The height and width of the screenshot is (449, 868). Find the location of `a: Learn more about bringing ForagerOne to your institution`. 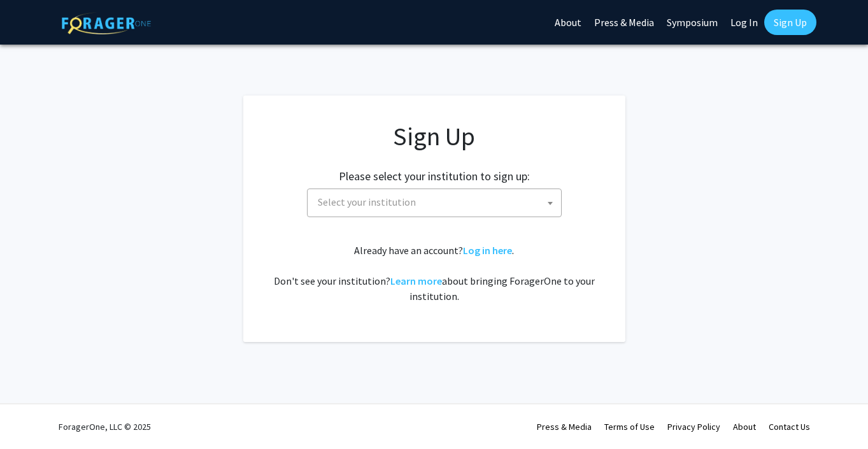

a: Learn more about bringing ForagerOne to your institution is located at coordinates (416, 280).